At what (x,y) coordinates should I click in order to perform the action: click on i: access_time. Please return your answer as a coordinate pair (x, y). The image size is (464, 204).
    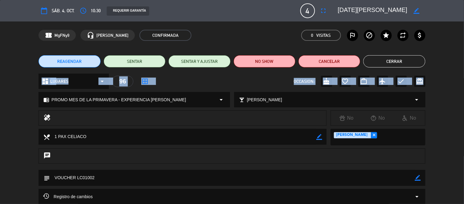
    Looking at the image, I should click on (83, 11).